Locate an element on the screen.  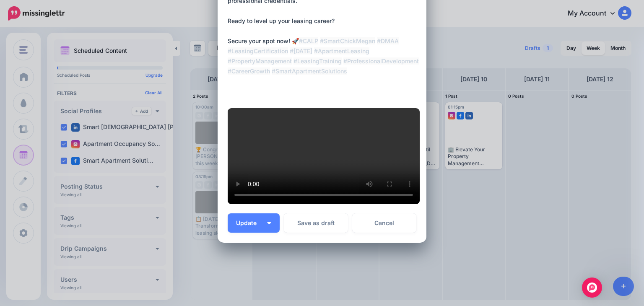
span: Update is located at coordinates (249, 223).